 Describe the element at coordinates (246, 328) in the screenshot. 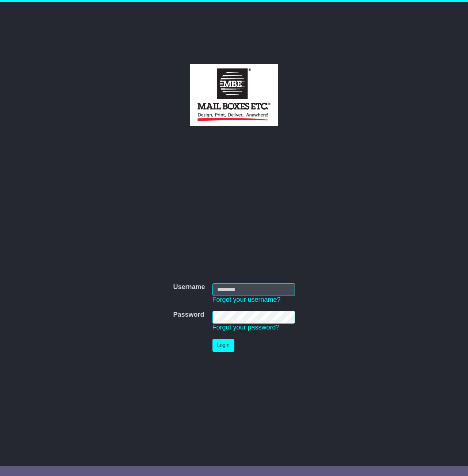

I see `a: Forgot your password?` at that location.